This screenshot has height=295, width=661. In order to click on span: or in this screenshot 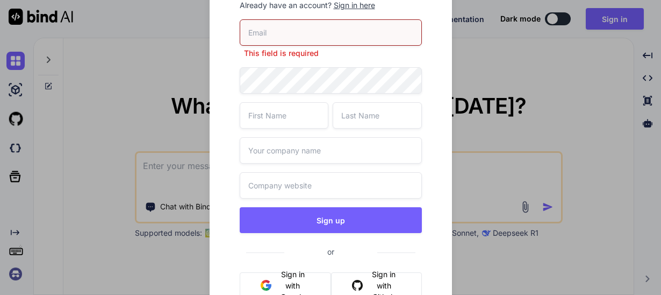, I will do `click(331, 251)`.